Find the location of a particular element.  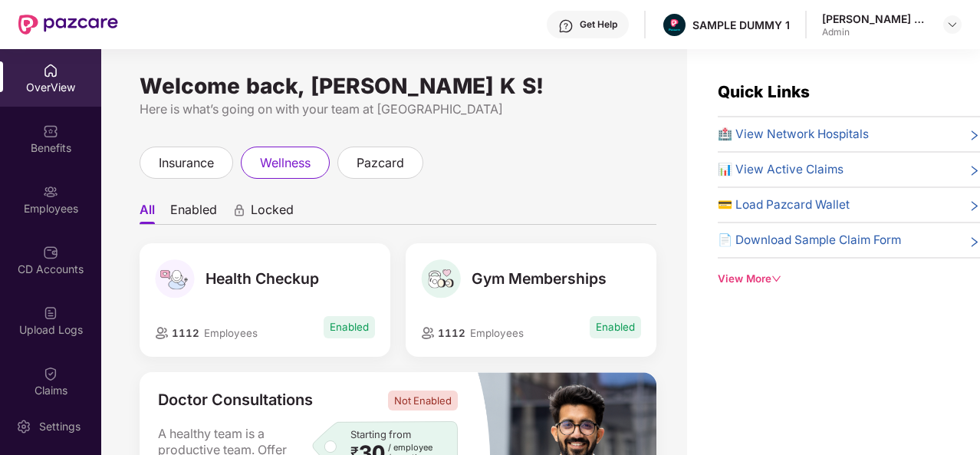

div: View More is located at coordinates (850, 278).